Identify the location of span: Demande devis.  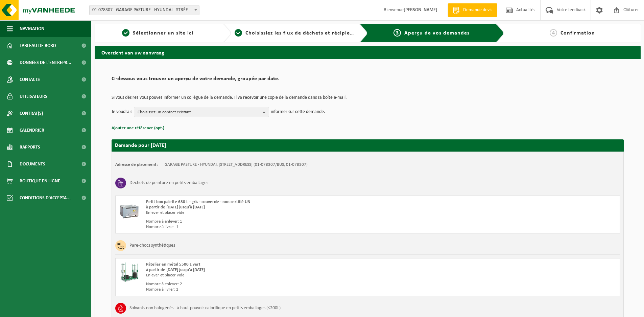
(478, 10).